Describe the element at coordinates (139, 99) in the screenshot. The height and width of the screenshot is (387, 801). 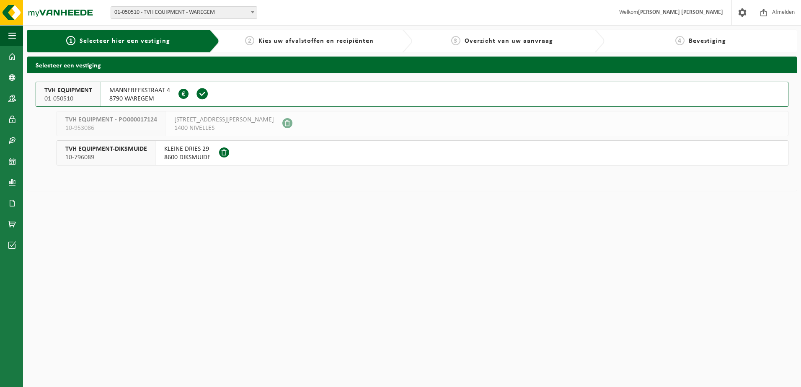
I see `span: 8790 WAREGEM` at that location.